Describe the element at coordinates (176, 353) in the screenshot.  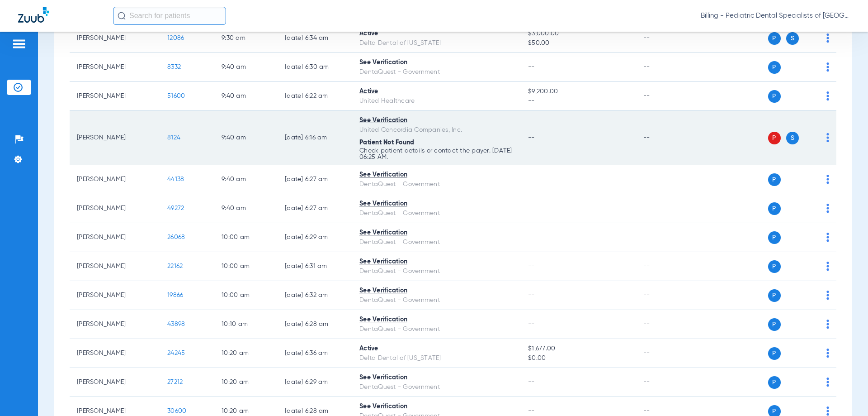
I see `span: 24245` at that location.